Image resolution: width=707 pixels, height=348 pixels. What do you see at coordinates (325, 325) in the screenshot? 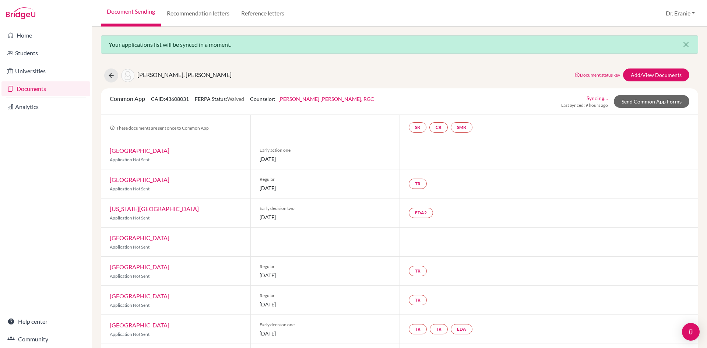
I see `span: Early decision one` at bounding box center [325, 325].